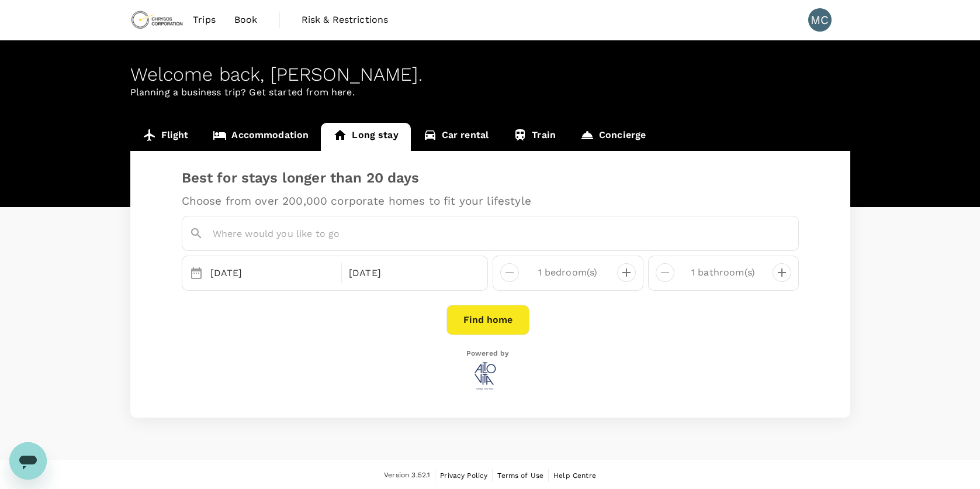  What do you see at coordinates (575, 475) in the screenshot?
I see `span: Help Centre` at bounding box center [575, 475].